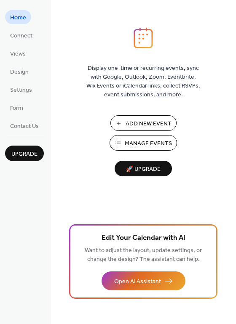  Describe the element at coordinates (18, 18) in the screenshot. I see `span: Home` at that location.